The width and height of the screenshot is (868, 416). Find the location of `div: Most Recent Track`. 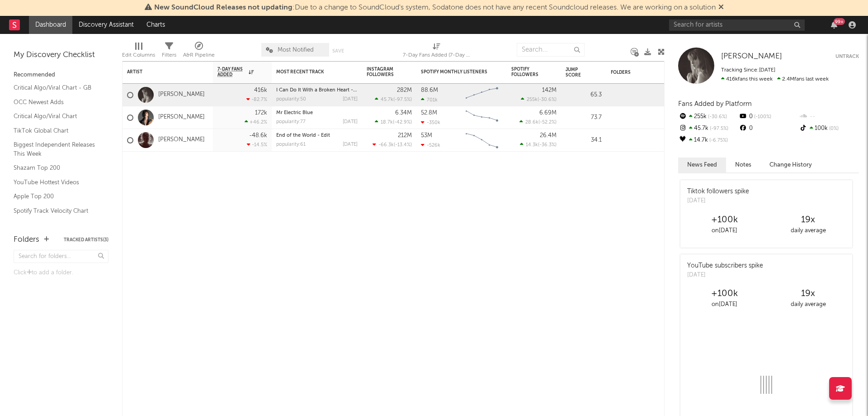

div: Most Recent Track is located at coordinates (310, 72).